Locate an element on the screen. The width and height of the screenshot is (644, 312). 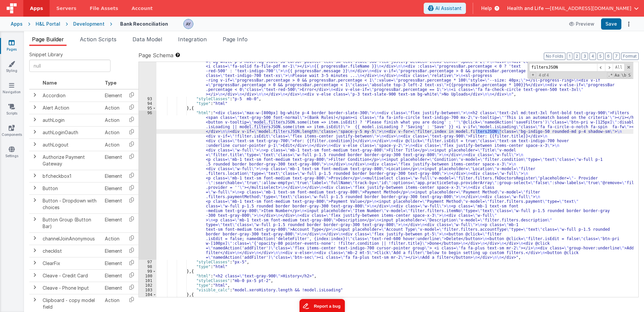
span: Action Scripts is located at coordinates (98, 39).